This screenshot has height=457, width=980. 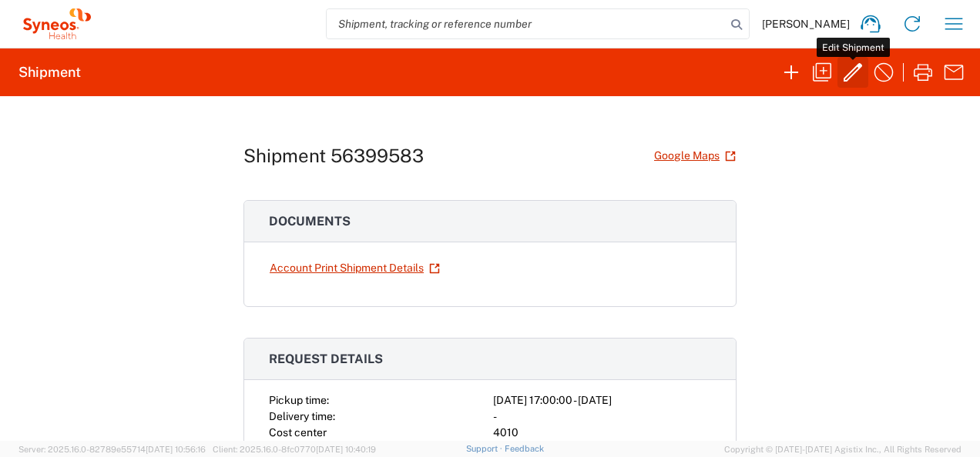 I want to click on span: Client: 2025.16.0-8fc0770, so click(x=294, y=449).